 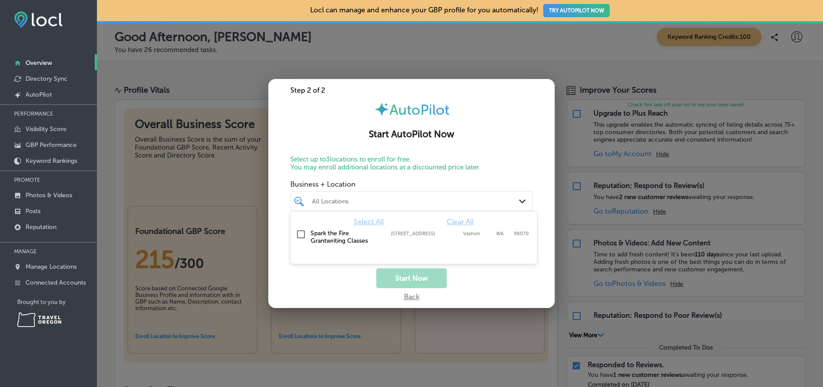 I want to click on label: 28534 Vashon Hwy SW, so click(x=425, y=233).